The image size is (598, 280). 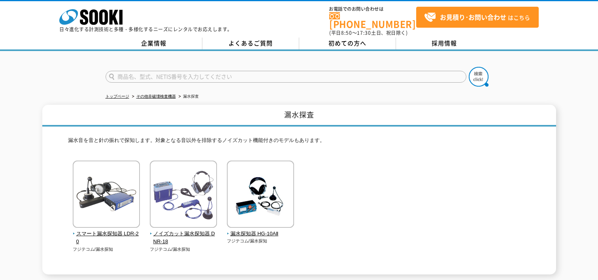 What do you see at coordinates (479, 77) in the screenshot?
I see `img: btn_search.png` at bounding box center [479, 77].